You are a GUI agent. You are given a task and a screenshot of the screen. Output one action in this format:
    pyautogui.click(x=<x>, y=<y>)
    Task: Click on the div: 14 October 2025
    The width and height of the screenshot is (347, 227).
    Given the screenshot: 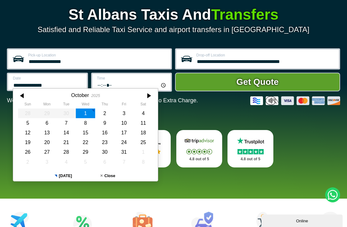 What is the action you would take?
    pyautogui.click(x=67, y=133)
    